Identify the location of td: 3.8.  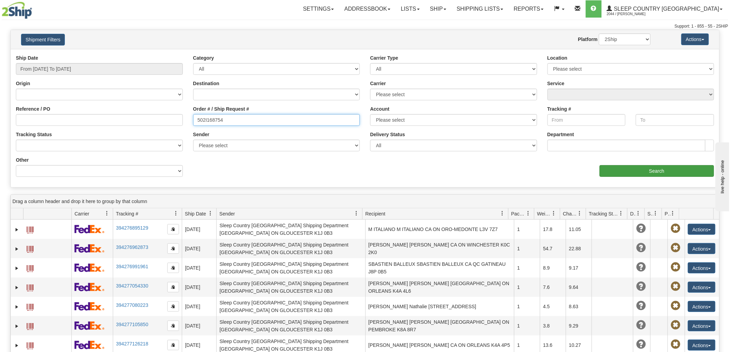
(553, 326).